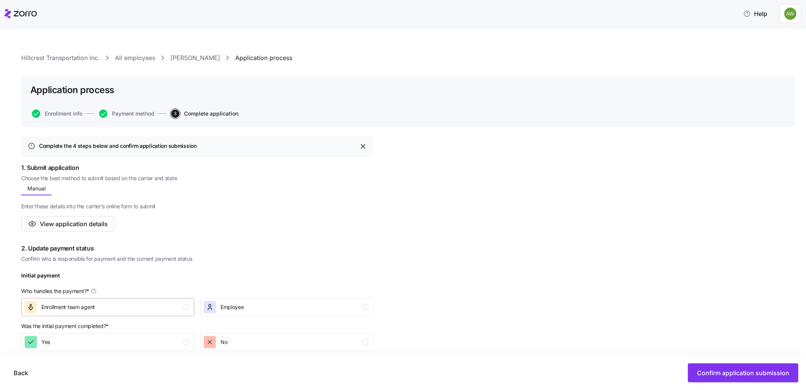  What do you see at coordinates (57, 114) in the screenshot?
I see `button: Enrollment info` at bounding box center [57, 114].